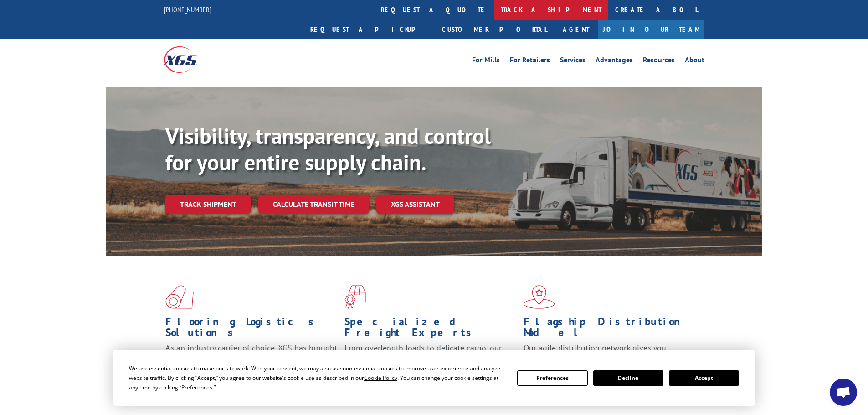 The image size is (868, 415). Describe the element at coordinates (415, 204) in the screenshot. I see `a: XGS ASSISTANT` at that location.